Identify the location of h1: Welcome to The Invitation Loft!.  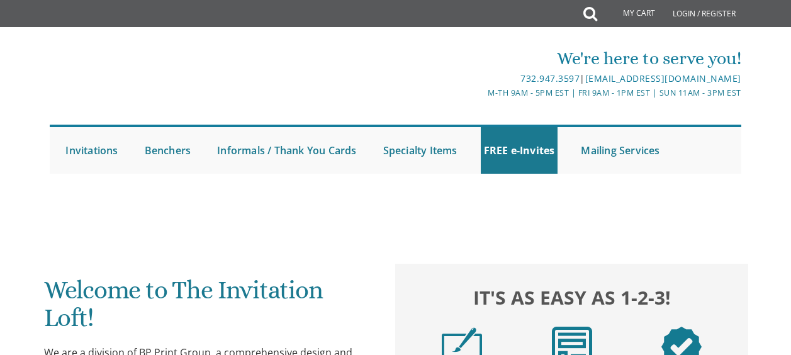
(209, 308).